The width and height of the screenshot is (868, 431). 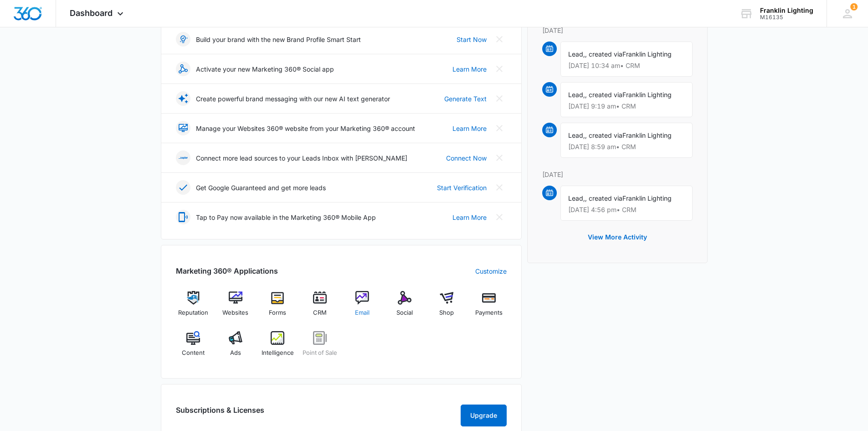 What do you see at coordinates (235, 313) in the screenshot?
I see `span: Websites` at bounding box center [235, 313].